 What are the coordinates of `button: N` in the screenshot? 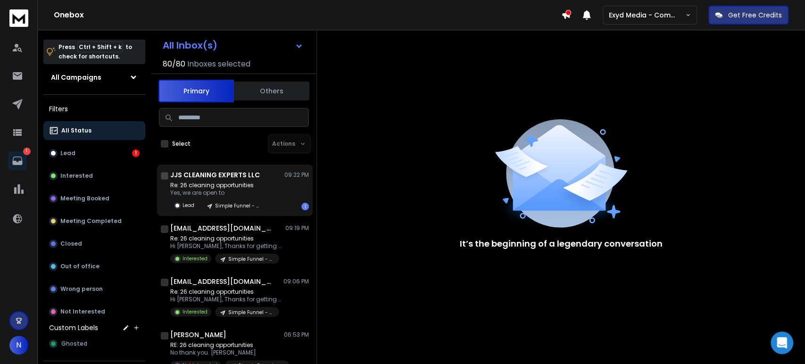 It's located at (19, 345).